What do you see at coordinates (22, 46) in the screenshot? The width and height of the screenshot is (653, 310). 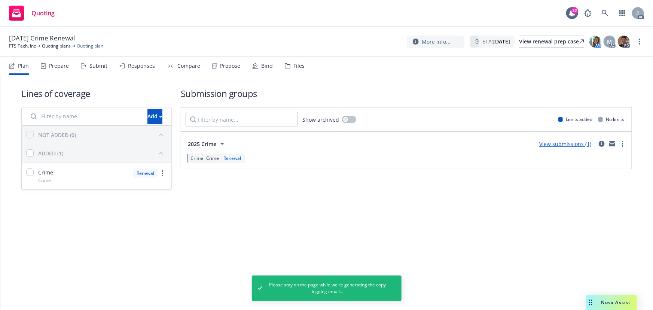 I see `a: FTS Tech, Inc` at bounding box center [22, 46].